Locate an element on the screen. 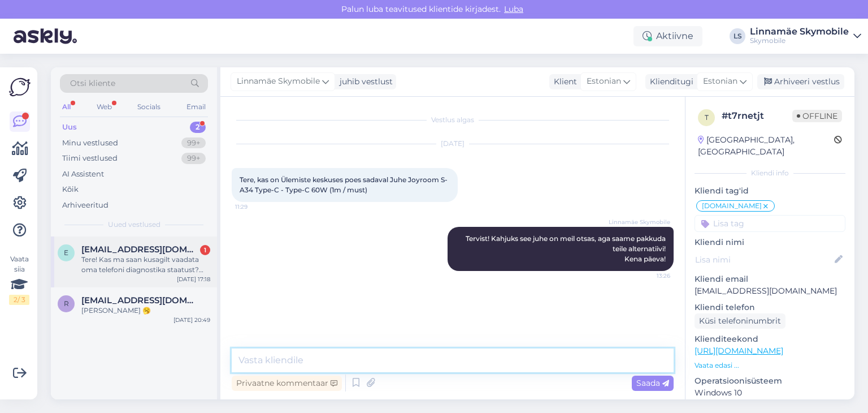 Image resolution: width=868 pixels, height=413 pixels. p: Kliendi telefon is located at coordinates (770, 307).